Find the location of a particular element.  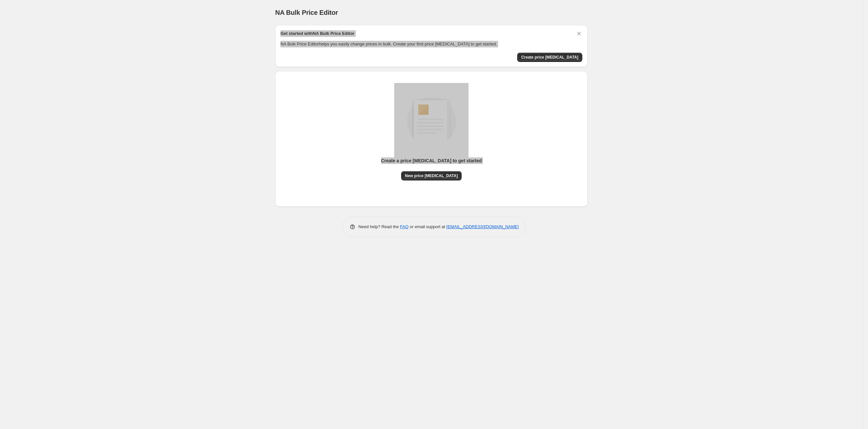

a: FAQ is located at coordinates (405, 227).